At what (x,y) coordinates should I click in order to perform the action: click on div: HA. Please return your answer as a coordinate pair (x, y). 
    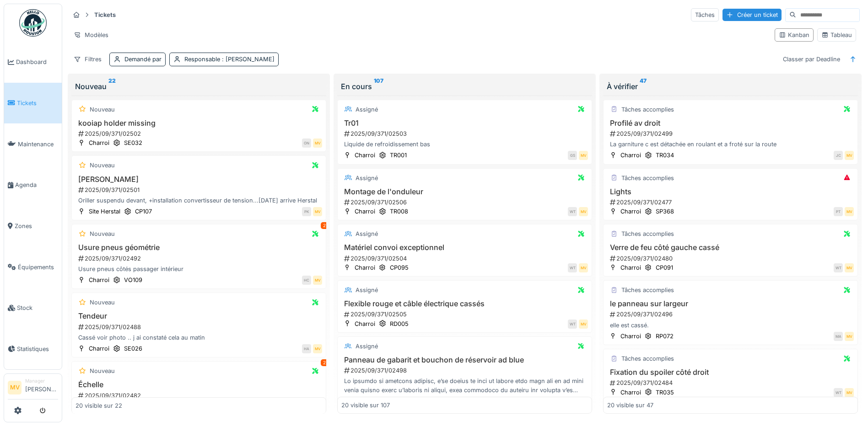
    Looking at the image, I should click on (307, 349).